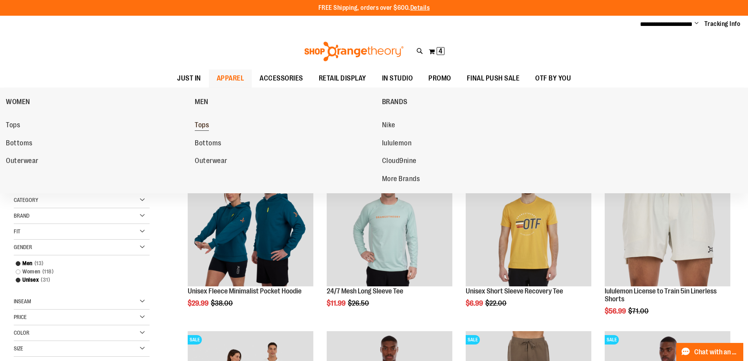  I want to click on img: lululemon License to Train 5in Linerless Shorts, so click(668, 224).